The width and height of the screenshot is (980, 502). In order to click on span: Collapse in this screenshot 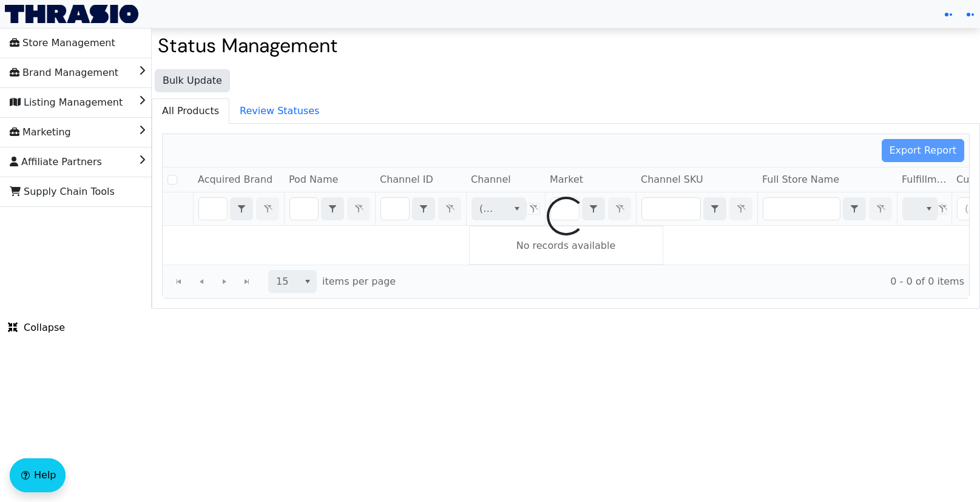, I will do `click(37, 327)`.